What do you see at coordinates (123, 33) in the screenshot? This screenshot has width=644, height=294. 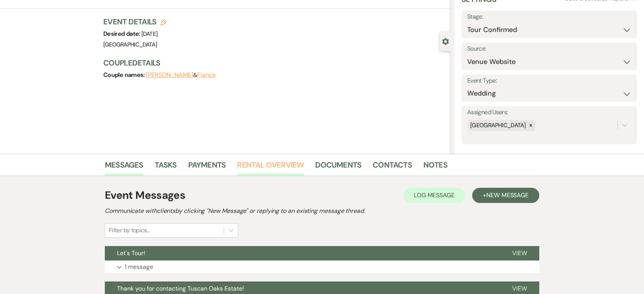 I see `span: Desired date:` at bounding box center [123, 33].